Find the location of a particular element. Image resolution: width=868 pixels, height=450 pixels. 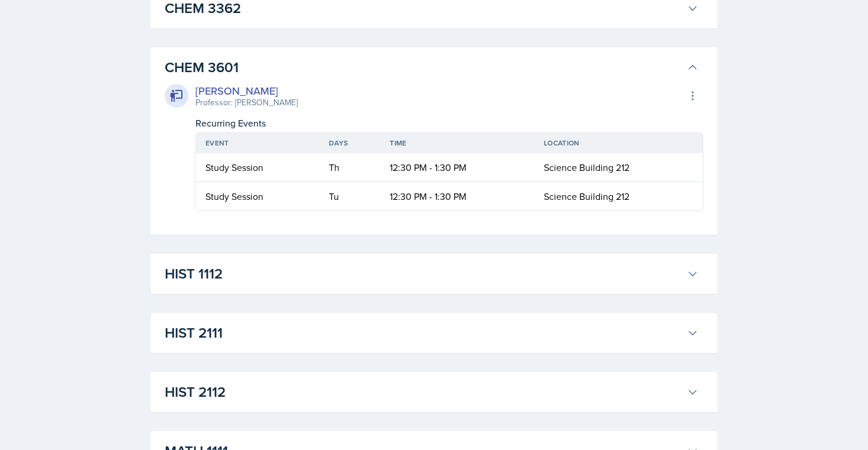

th: Time is located at coordinates (457, 143).